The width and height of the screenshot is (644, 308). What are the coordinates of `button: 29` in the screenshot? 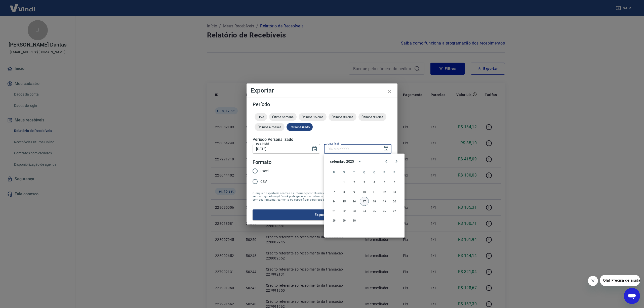 It's located at (344, 220).